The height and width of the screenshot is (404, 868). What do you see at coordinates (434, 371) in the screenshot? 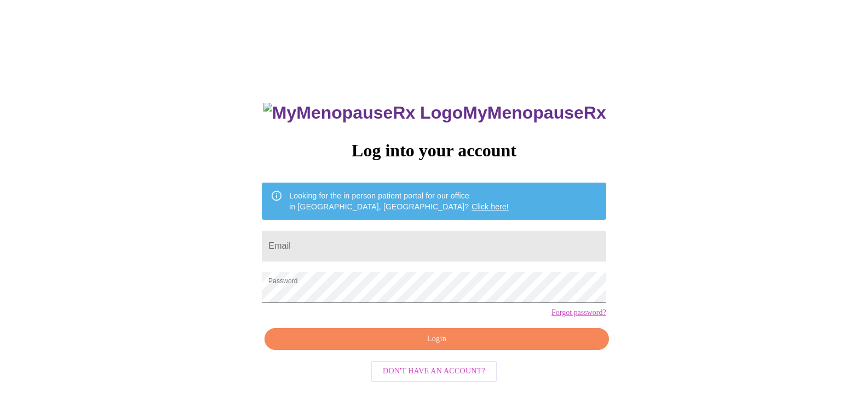
I see `span: Don't have an account?` at bounding box center [434, 371].